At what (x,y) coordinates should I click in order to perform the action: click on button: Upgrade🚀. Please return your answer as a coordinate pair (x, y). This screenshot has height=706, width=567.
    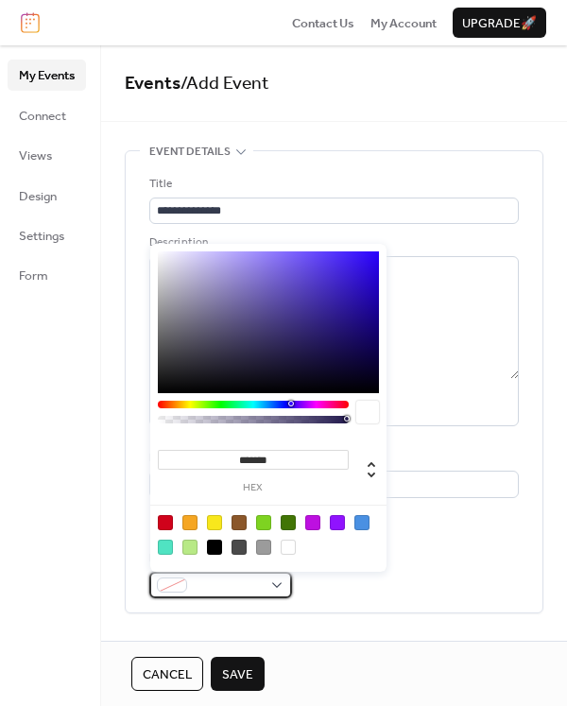
    Looking at the image, I should click on (499, 23).